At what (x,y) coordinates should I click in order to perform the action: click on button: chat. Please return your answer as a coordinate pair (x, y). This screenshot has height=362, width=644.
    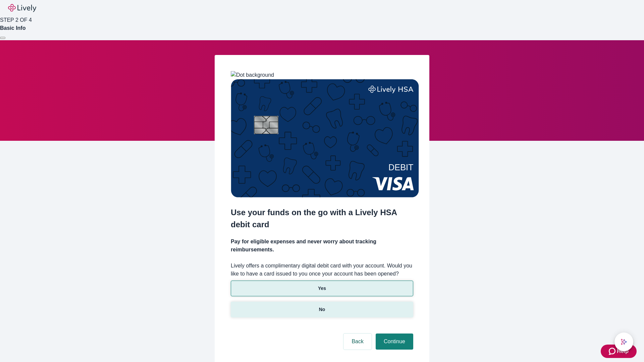
    Looking at the image, I should click on (624, 342).